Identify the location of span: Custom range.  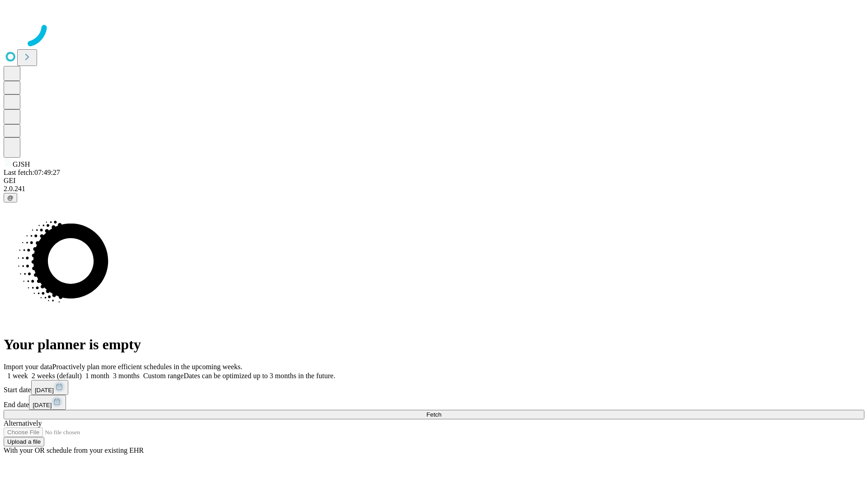
(163, 375).